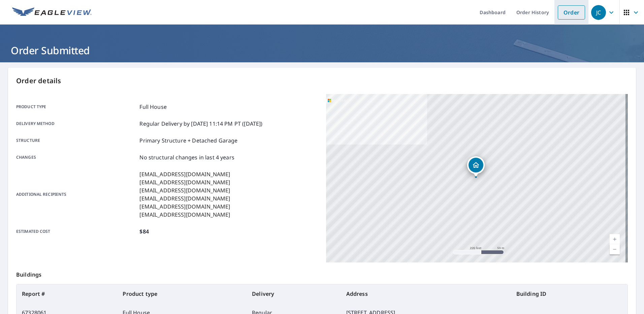 The height and width of the screenshot is (314, 644). I want to click on p: Buildings, so click(322, 273).